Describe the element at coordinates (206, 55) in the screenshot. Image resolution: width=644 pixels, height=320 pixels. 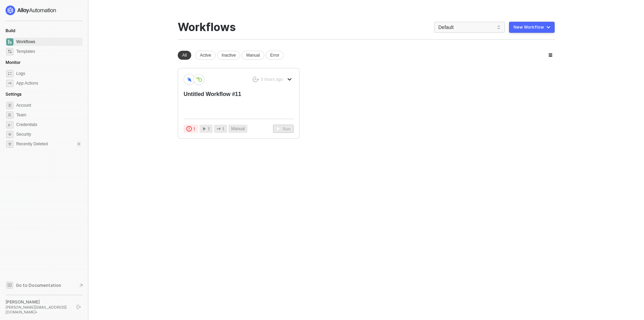
I see `div: Active` at that location.